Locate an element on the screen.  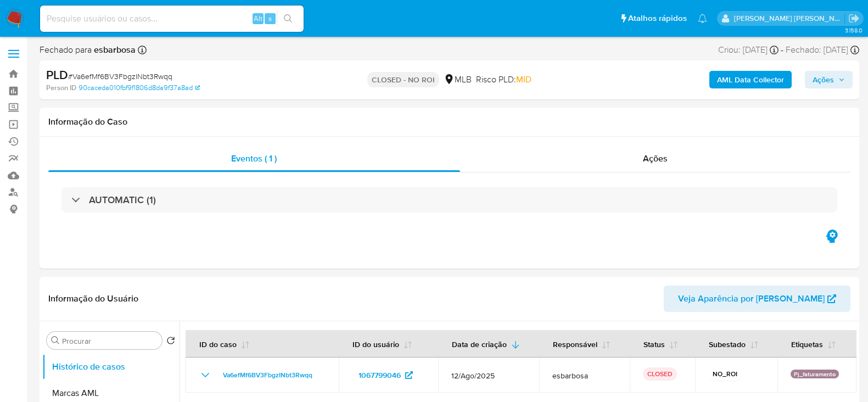
span: Risco PLD: is located at coordinates (503, 79).